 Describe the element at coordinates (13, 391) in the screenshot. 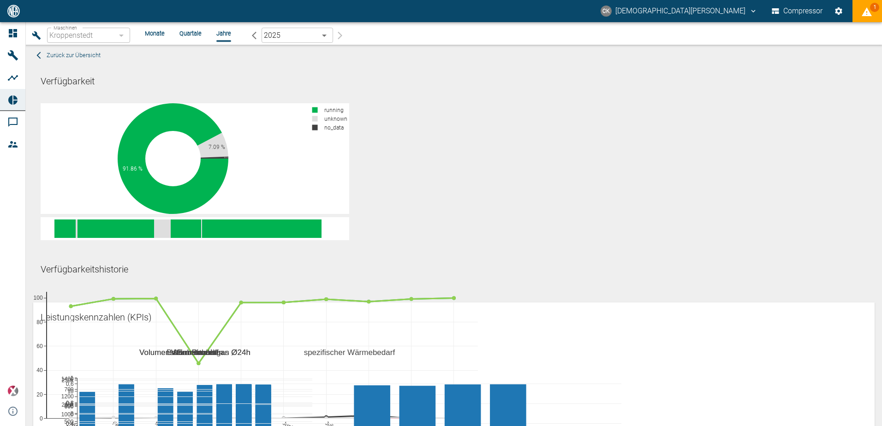

I see `img: Xplore Logo` at that location.